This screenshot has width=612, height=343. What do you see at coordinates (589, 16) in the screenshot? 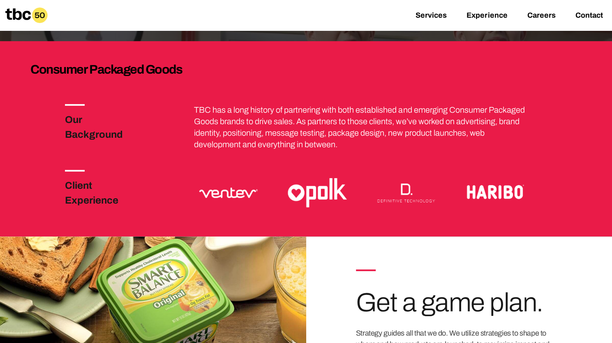
I see `a: Contact` at bounding box center [589, 16].